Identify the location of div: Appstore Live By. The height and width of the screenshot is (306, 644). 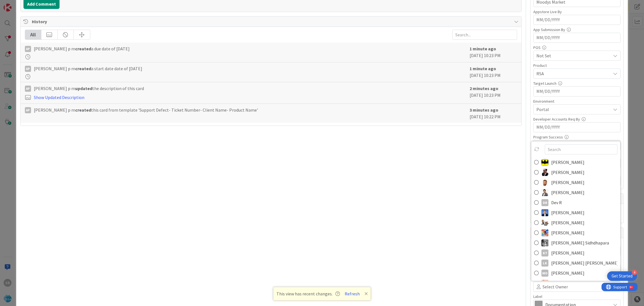
(577, 12).